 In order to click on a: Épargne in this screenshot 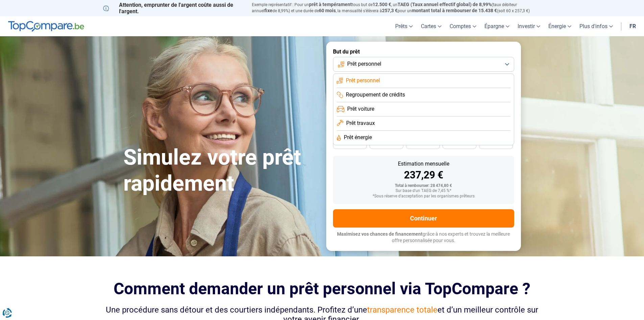, I will do `click(497, 27)`.